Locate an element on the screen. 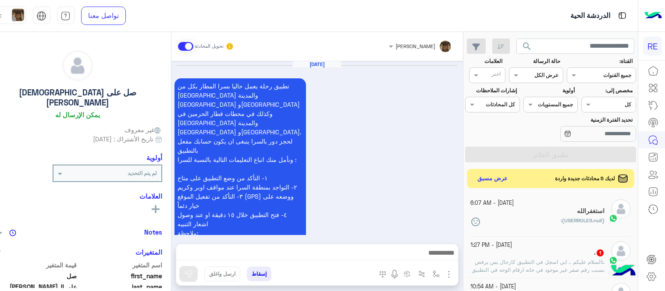 The width and height of the screenshot is (665, 291). label: مخصص إلى: is located at coordinates (607, 91).